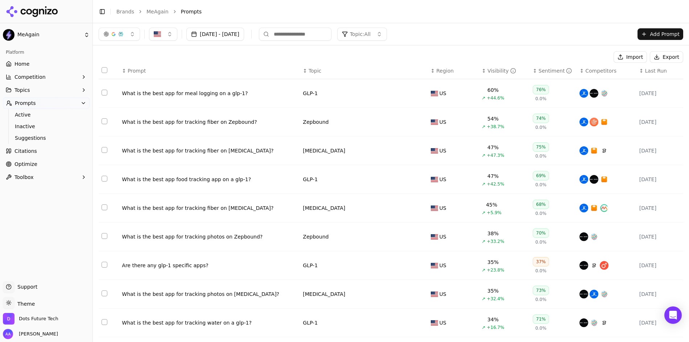 The image size is (689, 342). I want to click on button: Select row 3, so click(104, 150).